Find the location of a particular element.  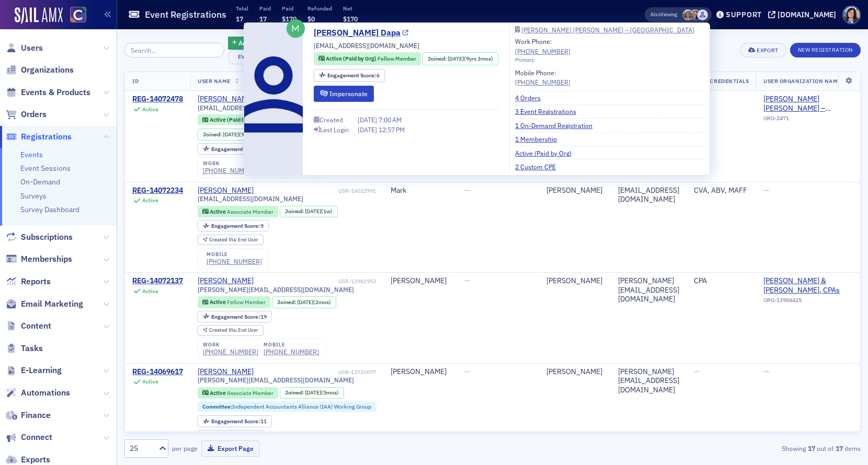

div: Active: Active: Associate Member is located at coordinates (238, 211).